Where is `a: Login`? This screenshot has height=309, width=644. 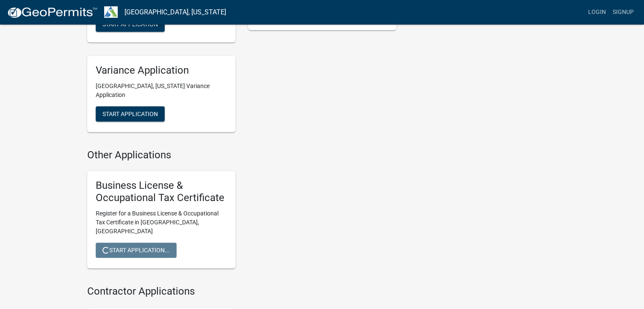 a: Login is located at coordinates (597, 12).